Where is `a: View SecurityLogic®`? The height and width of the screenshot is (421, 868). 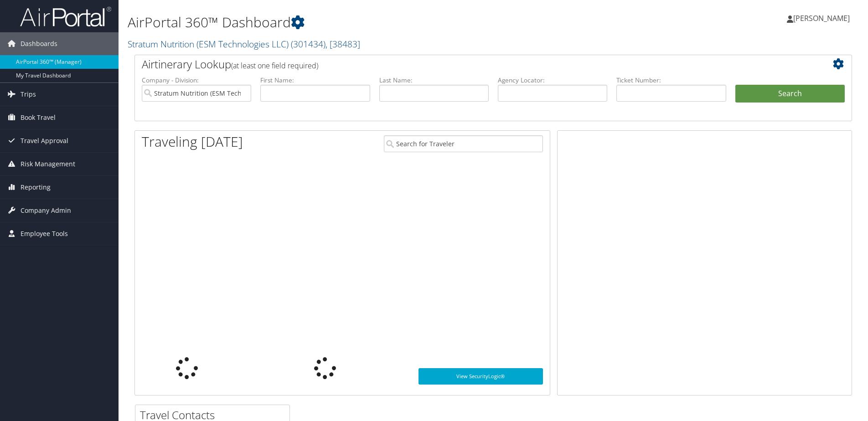 a: View SecurityLogic® is located at coordinates (480, 377).